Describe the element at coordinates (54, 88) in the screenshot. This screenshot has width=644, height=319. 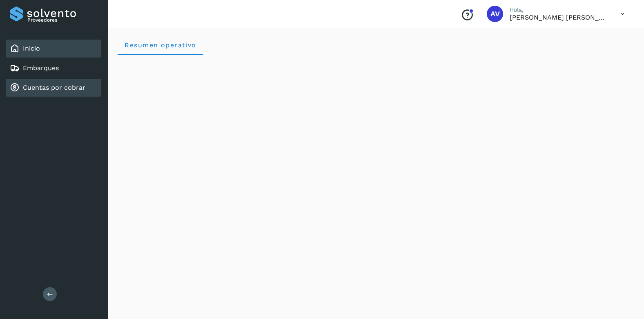
I see `a: Cuentas por cobrar` at that location.